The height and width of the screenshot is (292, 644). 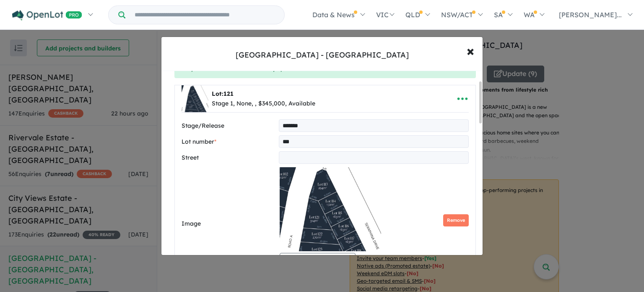 What do you see at coordinates (455, 220) in the screenshot?
I see `button: Remove` at bounding box center [455, 220].